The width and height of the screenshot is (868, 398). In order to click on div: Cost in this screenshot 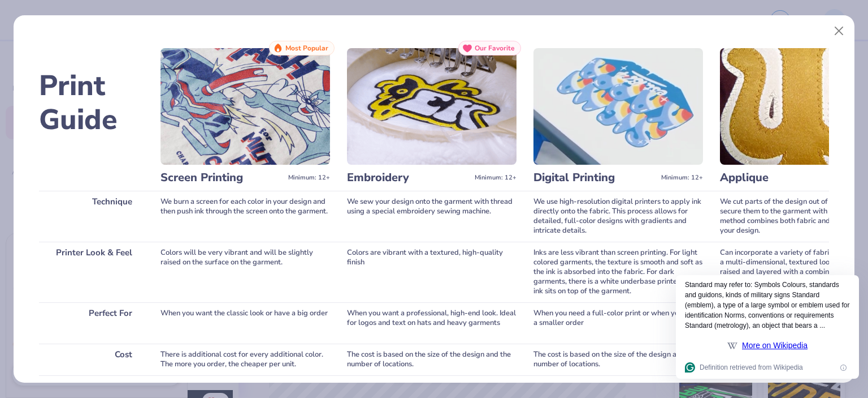, I will do `click(91, 359)`.